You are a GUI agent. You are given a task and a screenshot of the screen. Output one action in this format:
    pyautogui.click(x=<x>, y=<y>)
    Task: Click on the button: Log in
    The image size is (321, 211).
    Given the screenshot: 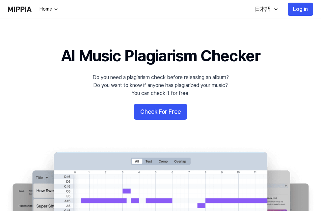 What is the action you would take?
    pyautogui.click(x=301, y=9)
    